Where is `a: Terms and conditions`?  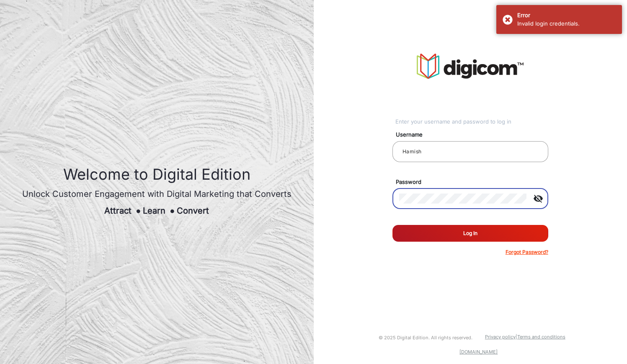 a: Terms and conditions is located at coordinates (541, 337).